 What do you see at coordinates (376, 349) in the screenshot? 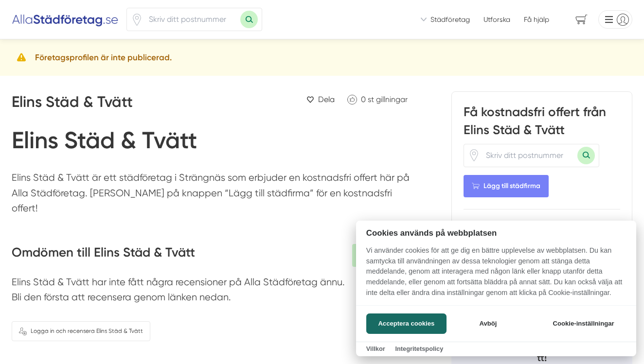
I see `a: Villkor` at bounding box center [376, 349].